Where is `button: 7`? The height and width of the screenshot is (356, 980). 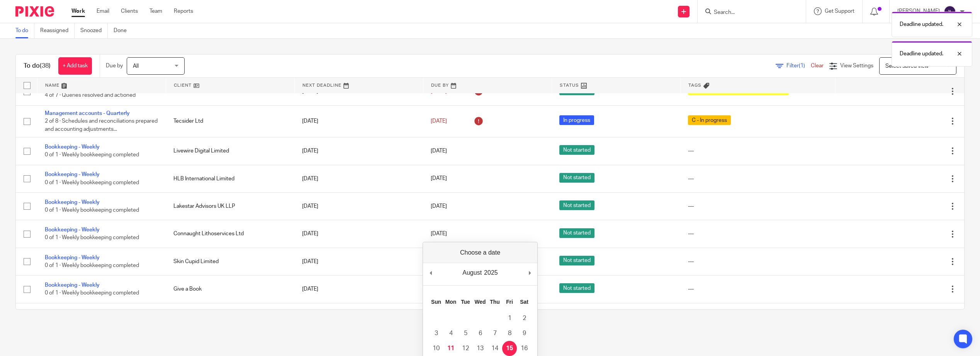 button: 7 is located at coordinates (495, 333).